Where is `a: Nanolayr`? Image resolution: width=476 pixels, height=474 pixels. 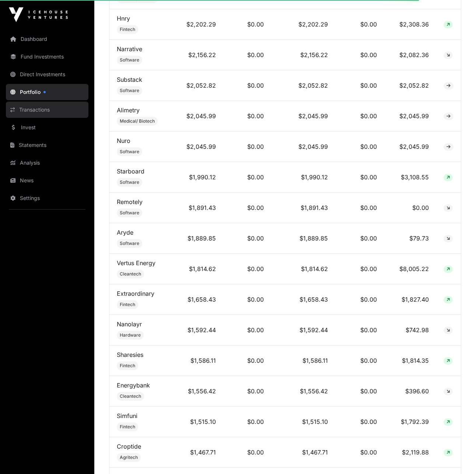
a: Nanolayr is located at coordinates (129, 324).